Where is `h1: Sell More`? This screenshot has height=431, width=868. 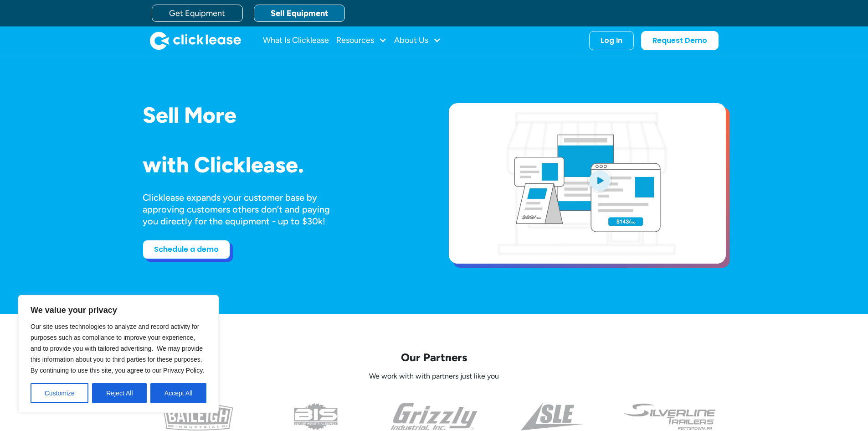
h1: Sell More is located at coordinates (281, 115).